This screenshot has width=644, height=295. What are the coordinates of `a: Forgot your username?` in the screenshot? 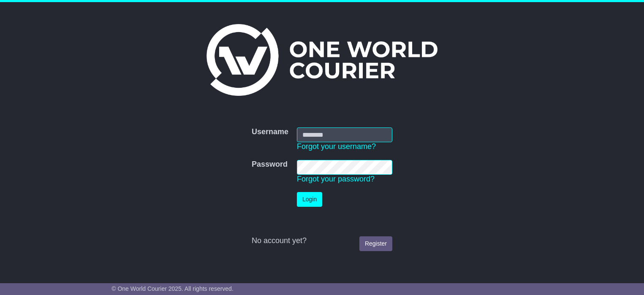 It's located at (336, 146).